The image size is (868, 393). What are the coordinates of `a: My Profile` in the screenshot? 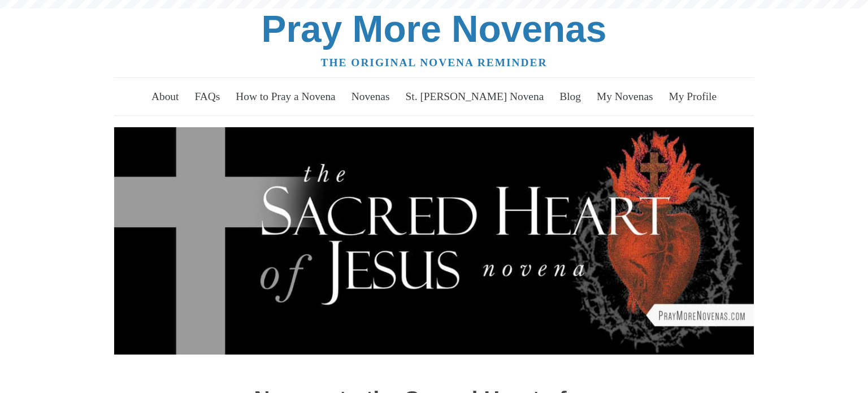 It's located at (692, 97).